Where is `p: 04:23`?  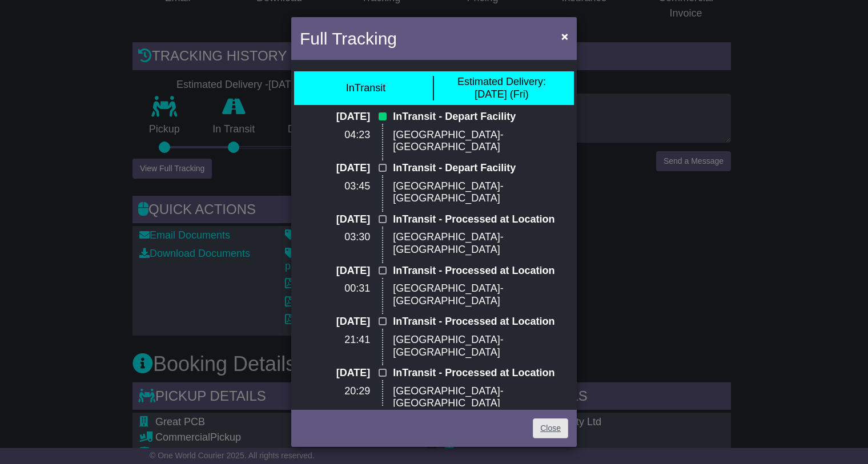 p: 04:23 is located at coordinates (335, 136).